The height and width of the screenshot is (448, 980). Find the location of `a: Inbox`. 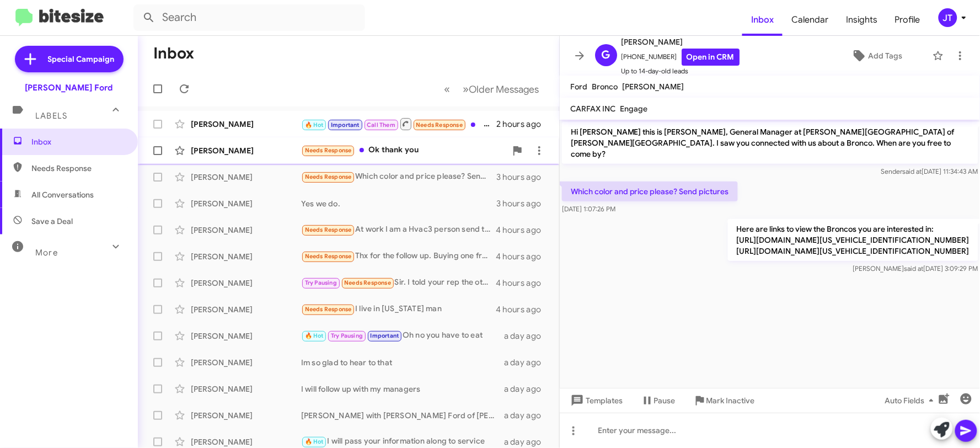

a: Inbox is located at coordinates (762, 20).